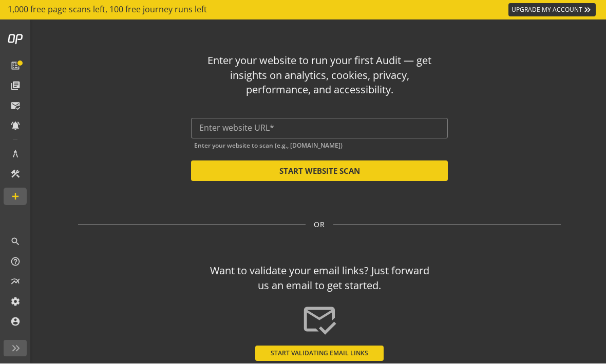  What do you see at coordinates (16, 242) in the screenshot?
I see `mat-icon: search` at bounding box center [16, 242].